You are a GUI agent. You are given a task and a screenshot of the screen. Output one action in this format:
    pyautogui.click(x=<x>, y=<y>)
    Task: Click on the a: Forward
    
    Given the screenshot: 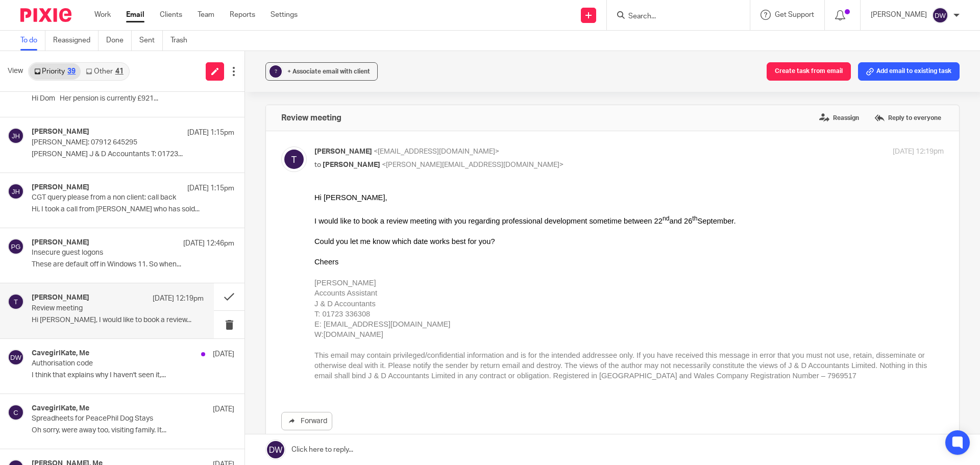 What is the action you would take?
    pyautogui.click(x=307, y=421)
    